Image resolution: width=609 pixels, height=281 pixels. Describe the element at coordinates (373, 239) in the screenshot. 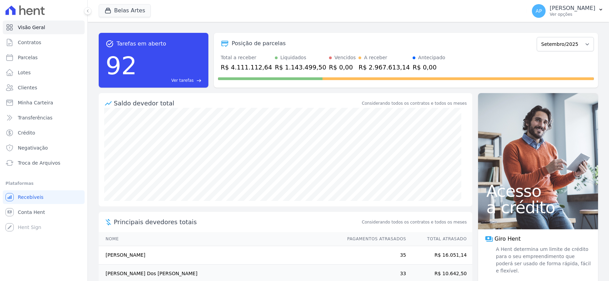

I see `th: Pagamentos Atrasados` at that location.